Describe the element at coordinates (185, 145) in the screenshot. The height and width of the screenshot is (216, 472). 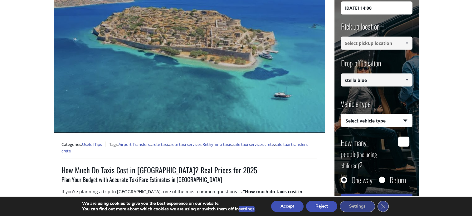
I see `a: crete taxi services` at that location.